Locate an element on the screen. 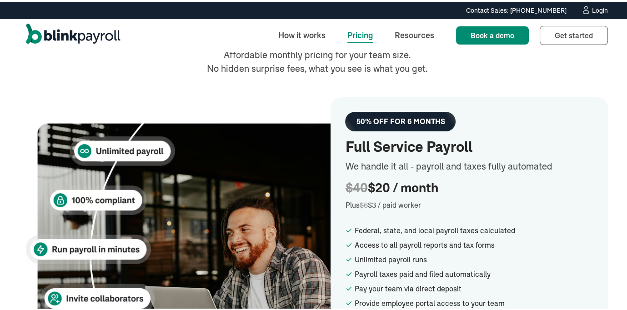 The image size is (627, 310). a: Get started is located at coordinates (574, 34).